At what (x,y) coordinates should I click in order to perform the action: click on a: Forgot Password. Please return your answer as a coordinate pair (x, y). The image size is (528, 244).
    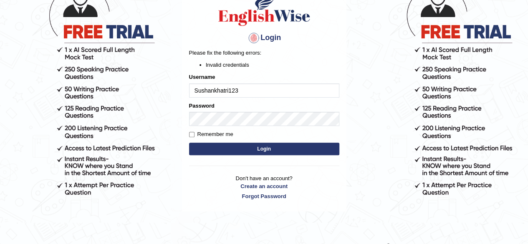
    Looking at the image, I should click on (264, 196).